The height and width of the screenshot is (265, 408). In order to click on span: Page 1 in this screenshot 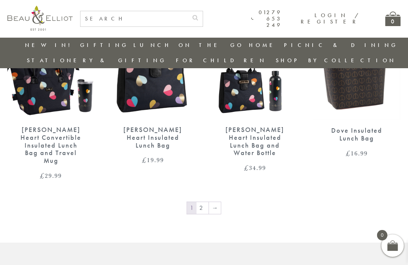, I will do `click(191, 208)`.